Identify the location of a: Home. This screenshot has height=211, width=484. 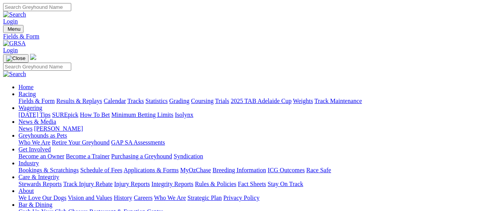
(26, 87).